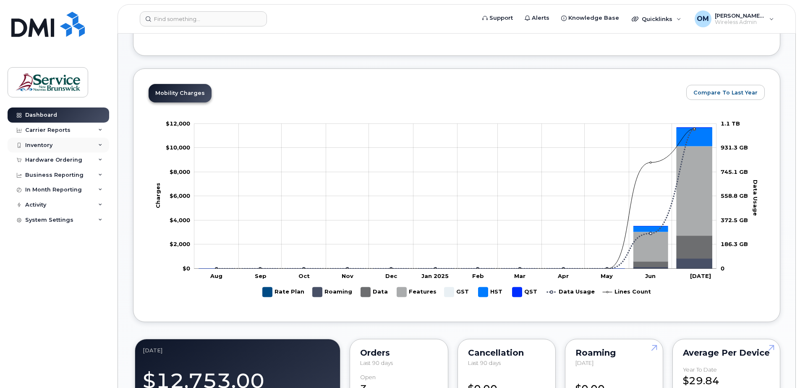  What do you see at coordinates (180, 220) in the screenshot?
I see `tspan: $4,000` at bounding box center [180, 220].